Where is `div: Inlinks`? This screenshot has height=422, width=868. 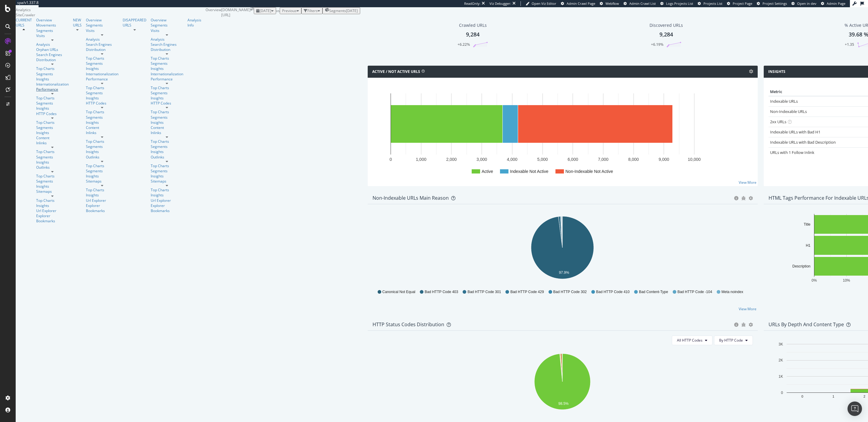 div: Inlinks is located at coordinates (102, 132).